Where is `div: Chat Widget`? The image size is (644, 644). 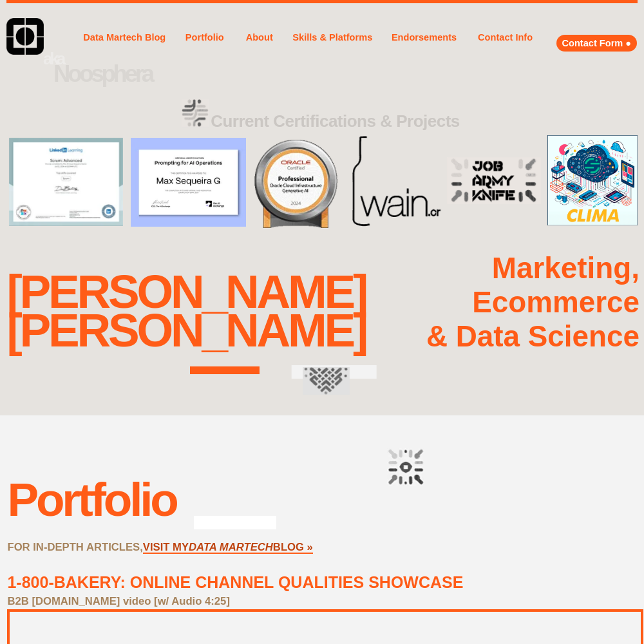
div: Chat Widget is located at coordinates (612, 613).